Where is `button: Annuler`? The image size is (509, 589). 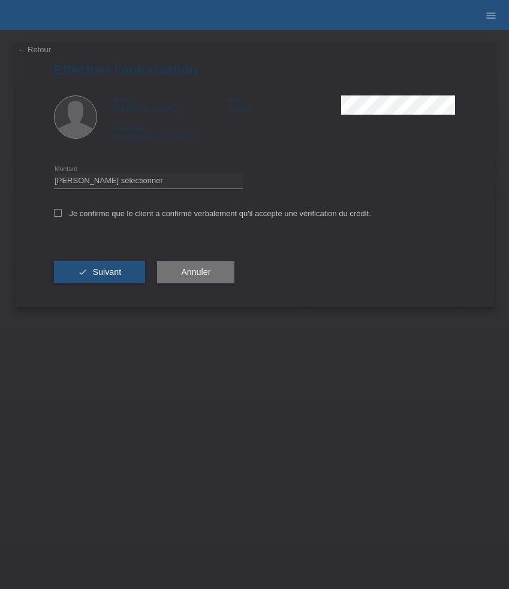 button: Annuler is located at coordinates (196, 272).